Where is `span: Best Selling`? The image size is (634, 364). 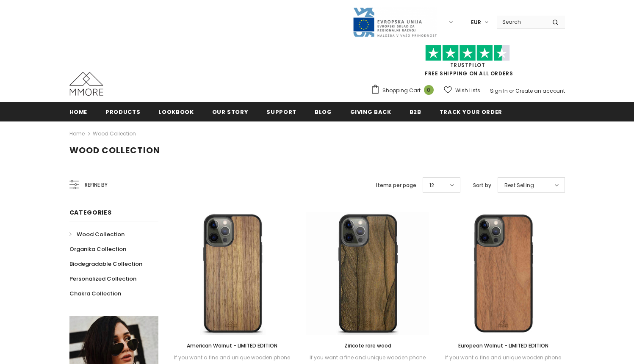 span: Best Selling is located at coordinates (519, 186).